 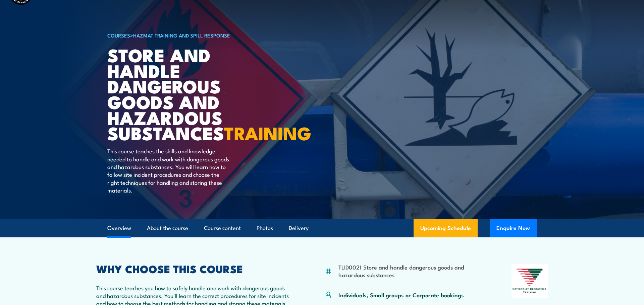 I want to click on a: Upcoming Schedule, so click(x=445, y=229).